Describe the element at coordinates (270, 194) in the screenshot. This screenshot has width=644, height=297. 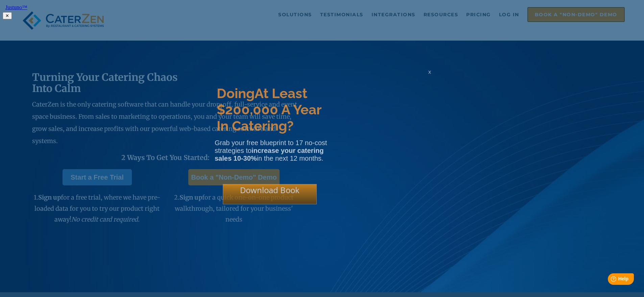
I see `div: Download Book` at that location.